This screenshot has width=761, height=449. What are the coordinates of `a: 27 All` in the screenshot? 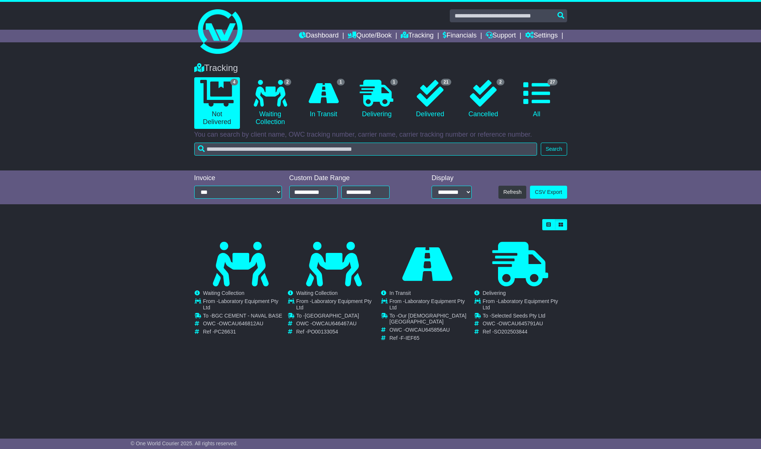 It's located at (536, 99).